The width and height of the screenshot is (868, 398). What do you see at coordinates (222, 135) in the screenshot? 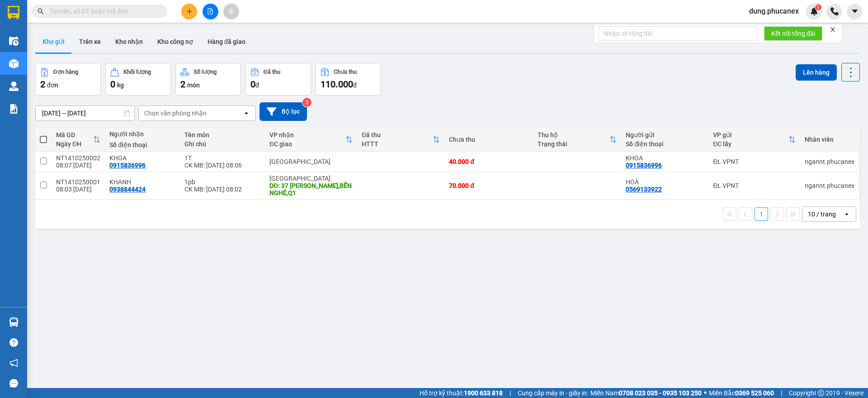
I see `div: Tên món` at bounding box center [222, 135].